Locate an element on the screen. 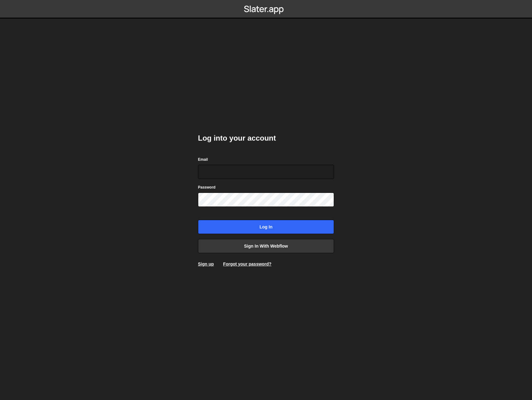 The image size is (532, 400). a: Forgot your password? is located at coordinates (247, 264).